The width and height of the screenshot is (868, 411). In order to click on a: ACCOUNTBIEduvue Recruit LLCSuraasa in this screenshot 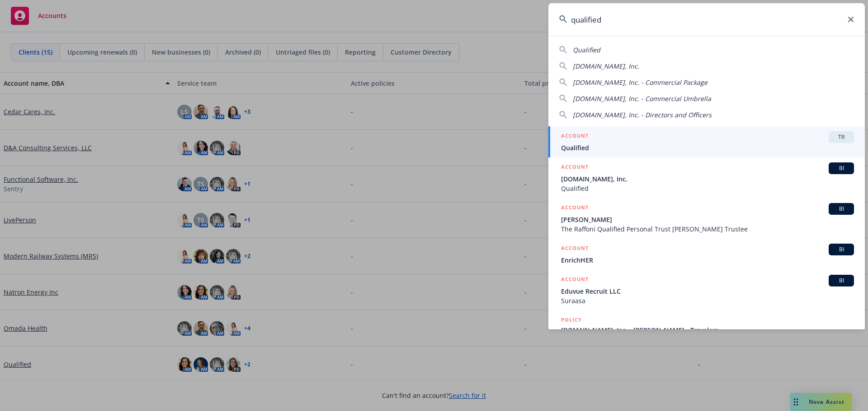, I will do `click(707, 290)`.